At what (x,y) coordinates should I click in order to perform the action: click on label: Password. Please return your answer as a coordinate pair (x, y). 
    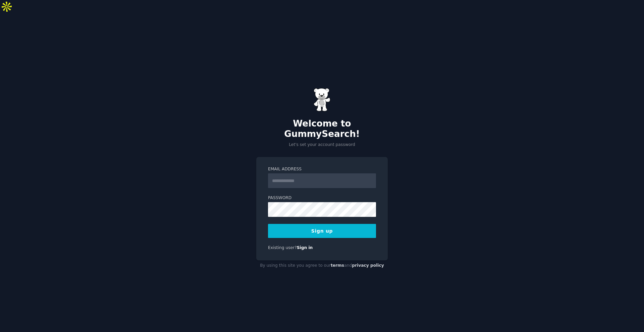
    Looking at the image, I should click on (322, 198).